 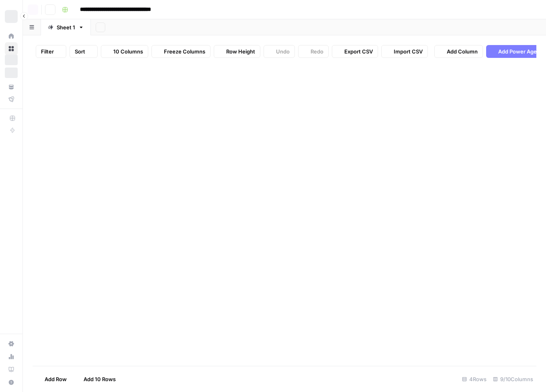 I want to click on span: Sort, so click(x=80, y=51).